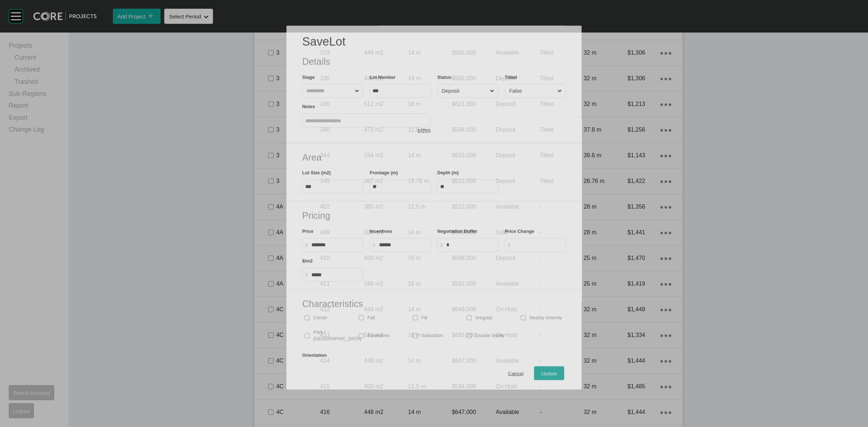  What do you see at coordinates (367, 130) in the screenshot?
I see `div: / 255` at bounding box center [367, 130].